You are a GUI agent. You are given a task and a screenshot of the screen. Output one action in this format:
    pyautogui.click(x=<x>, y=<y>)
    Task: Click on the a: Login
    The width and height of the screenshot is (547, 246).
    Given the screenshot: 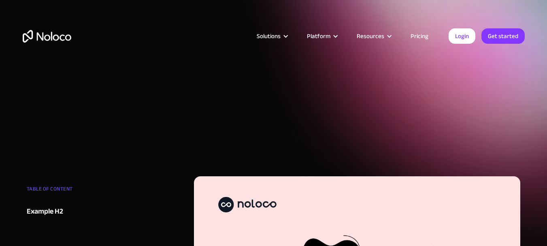 What is the action you would take?
    pyautogui.click(x=462, y=36)
    